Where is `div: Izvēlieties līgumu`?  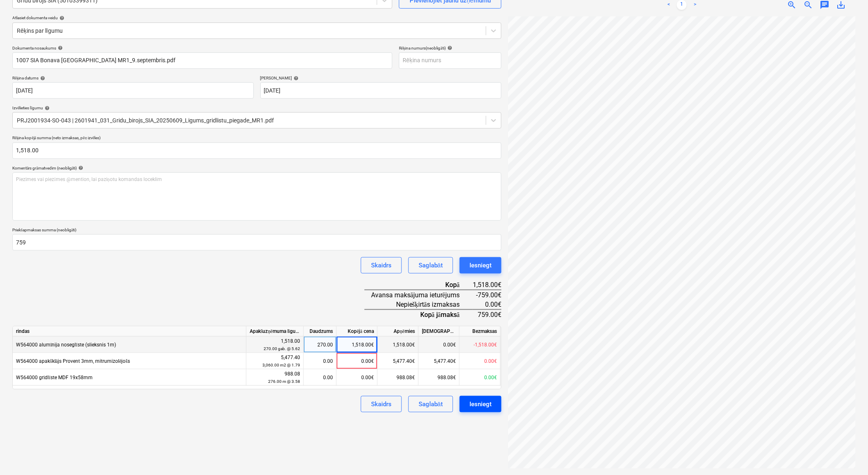
div: Izvēlieties līgumu is located at coordinates (257, 108).